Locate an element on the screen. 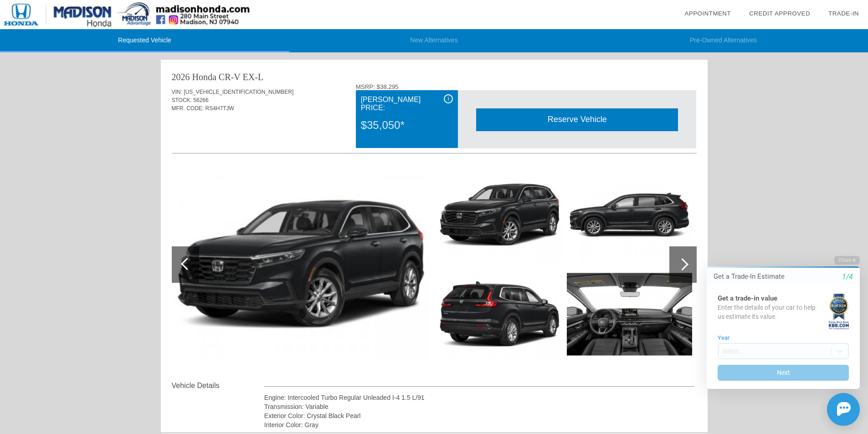 The image size is (868, 434). i: 1/4 is located at coordinates (160, 29).